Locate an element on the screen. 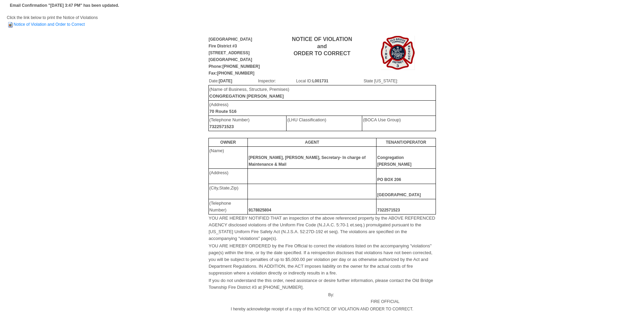 The width and height of the screenshot is (644, 326). b: OWNER is located at coordinates (228, 143).